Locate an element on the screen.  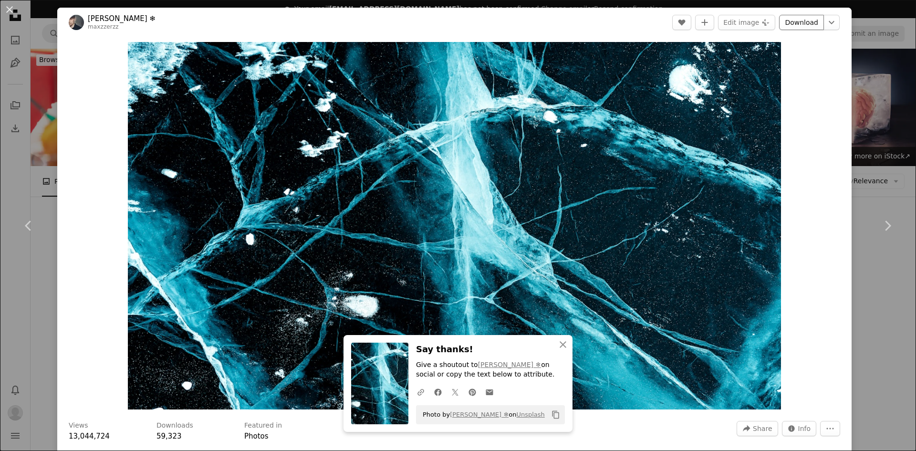
a: Unsplash is located at coordinates (530, 414).